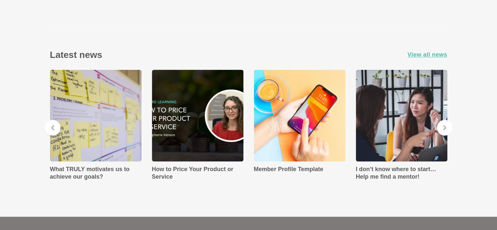 The image size is (497, 230). What do you see at coordinates (402, 172) in the screenshot?
I see `h4: I don’t know where to start… Help me find a mentor!` at bounding box center [402, 172].